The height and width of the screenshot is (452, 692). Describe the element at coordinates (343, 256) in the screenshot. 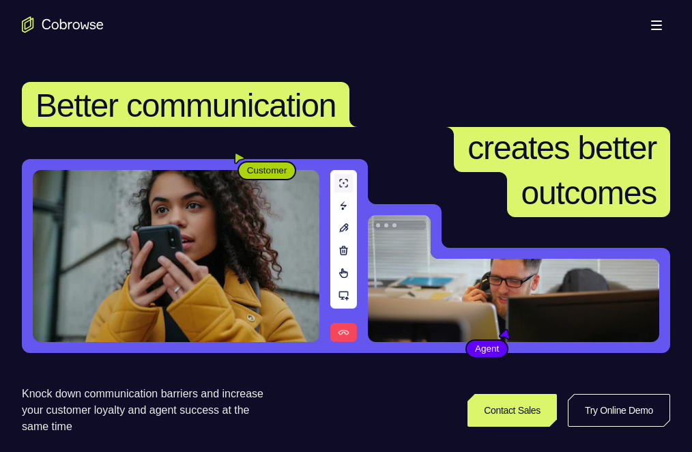

I see `img: A series of tools used in co-browsing sessions` at that location.